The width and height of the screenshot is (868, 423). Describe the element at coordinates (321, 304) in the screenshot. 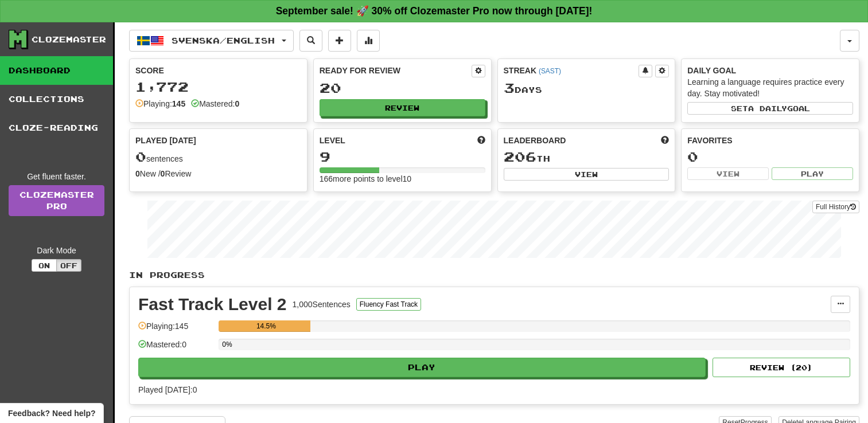

I see `div: 1,000 Sentences` at that location.